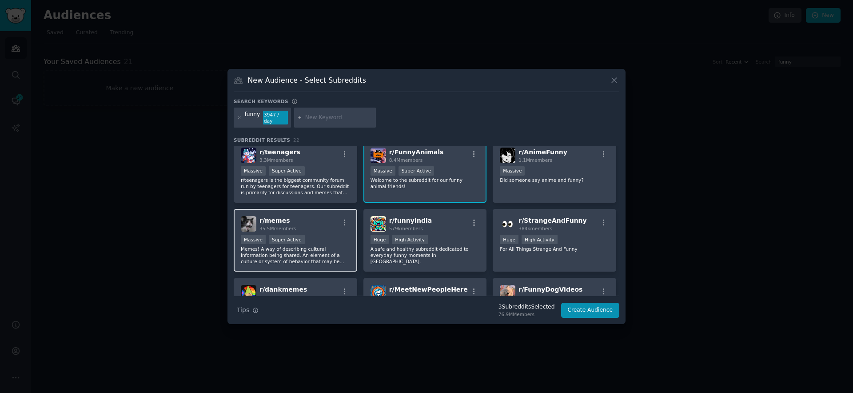 The width and height of the screenshot is (853, 393). I want to click on span: 5.9M members, so click(276, 297).